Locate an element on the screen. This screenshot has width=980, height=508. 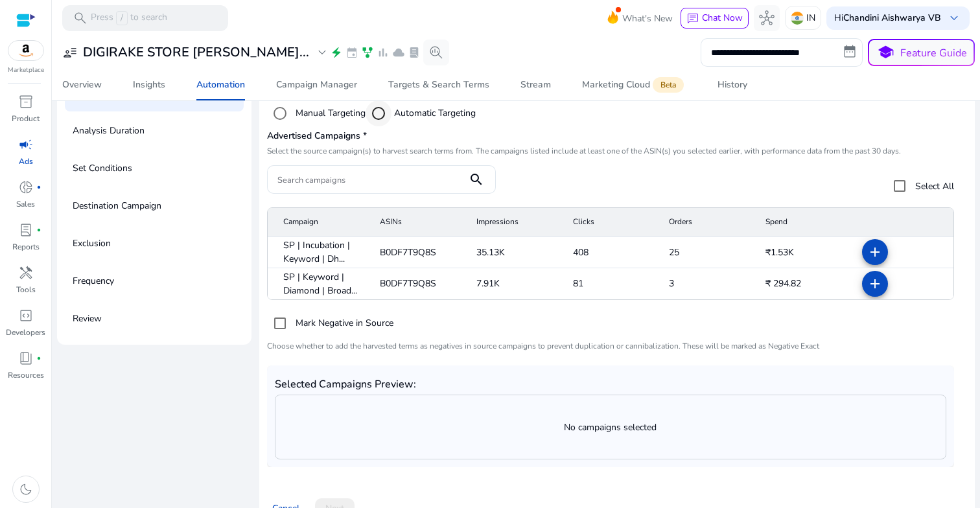
p: Choose whether to add the harvested terms as negatives in source campaigns to prevent duplication... is located at coordinates (611, 346).